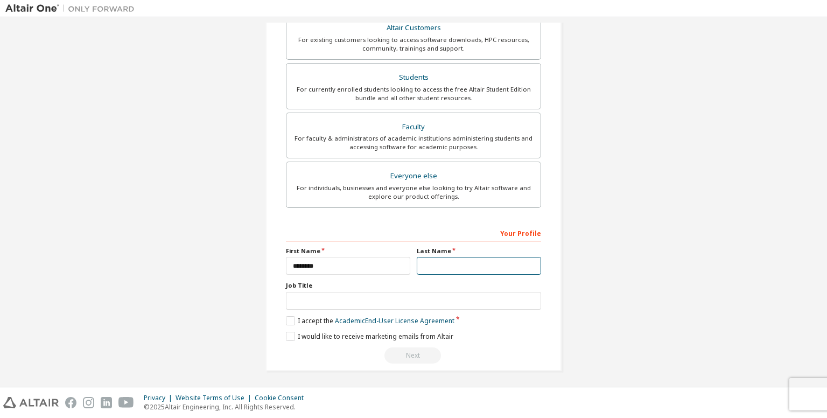 This screenshot has width=827, height=418. Describe the element at coordinates (215, 398) in the screenshot. I see `div: Website Terms of Use` at that location.